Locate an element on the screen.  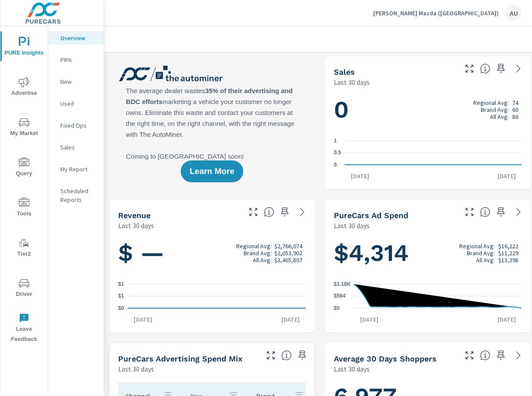
span: Advertise is located at coordinates (24, 87).